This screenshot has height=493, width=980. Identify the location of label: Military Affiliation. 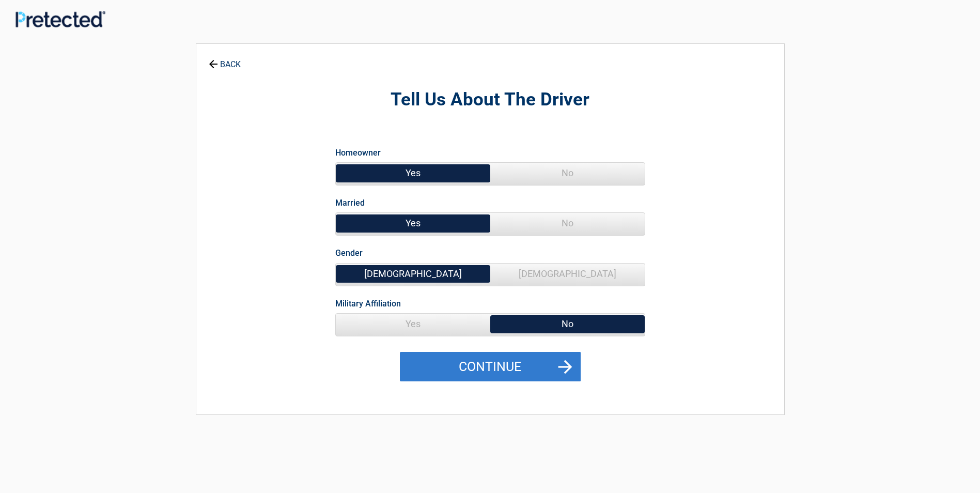
(368, 303).